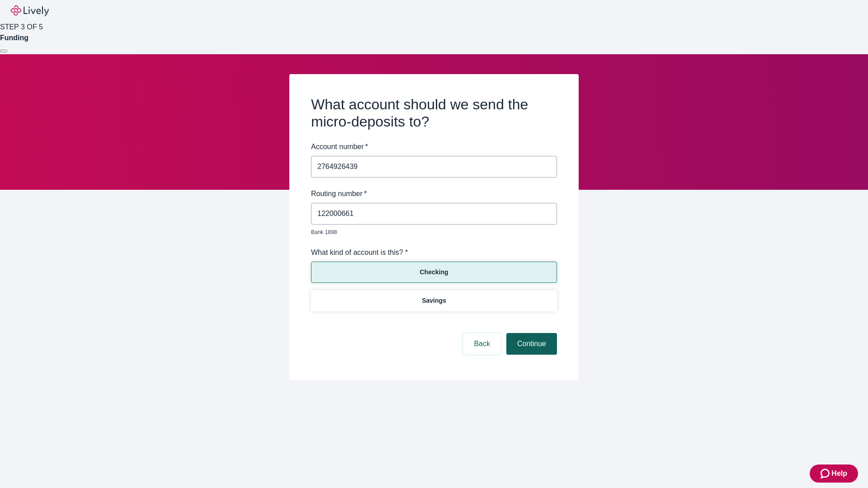  What do you see at coordinates (339, 194) in the screenshot?
I see `label: Routing number` at bounding box center [339, 194].